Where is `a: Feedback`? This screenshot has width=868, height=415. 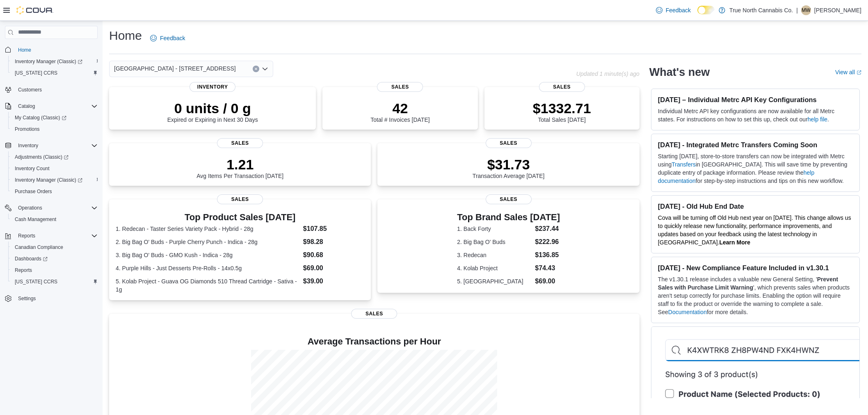 a: Feedback is located at coordinates (167, 38).